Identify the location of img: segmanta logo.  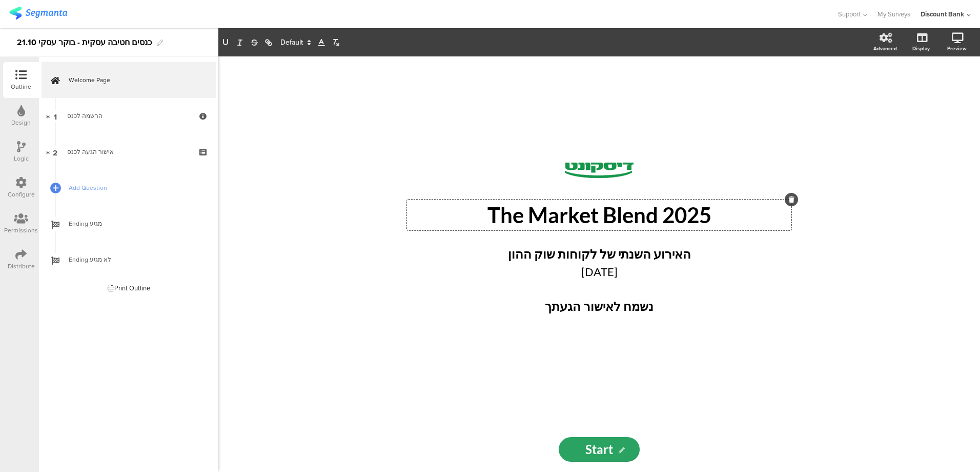
(38, 13).